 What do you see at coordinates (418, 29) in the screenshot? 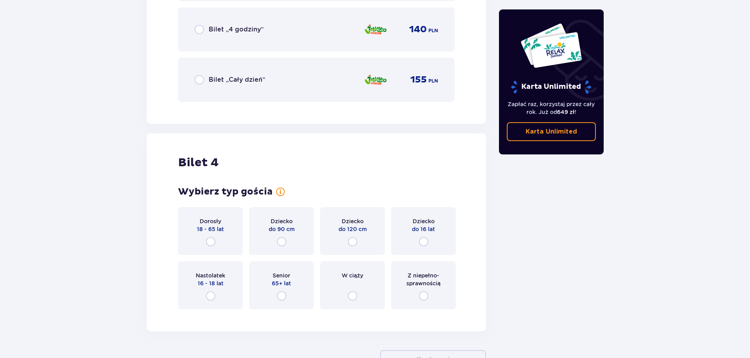
I see `span: 140` at bounding box center [418, 29].